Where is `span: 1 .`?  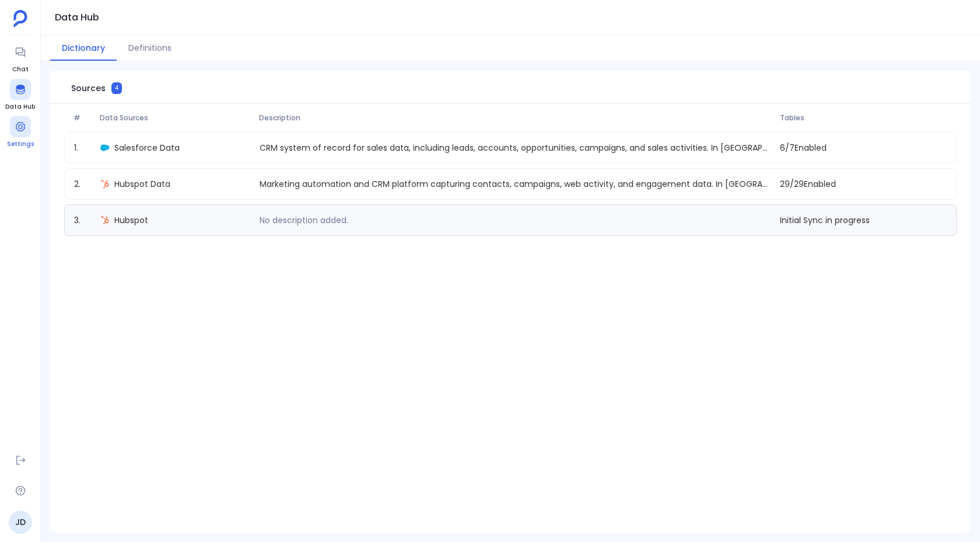 span: 1 . is located at coordinates (82, 147).